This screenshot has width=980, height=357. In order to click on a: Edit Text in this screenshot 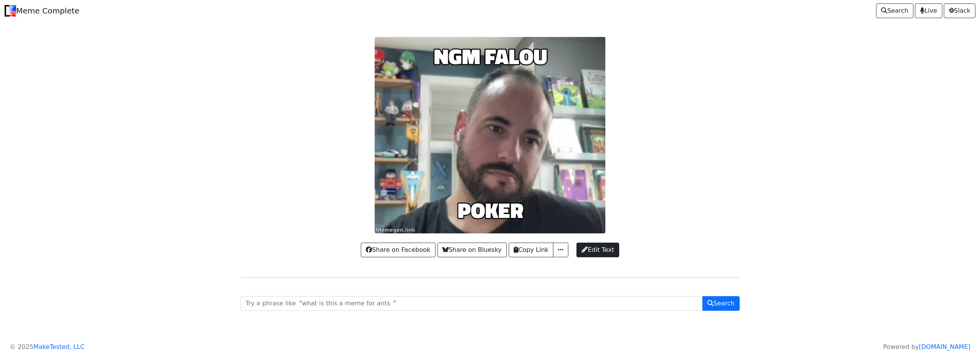, I will do `click(597, 250)`.